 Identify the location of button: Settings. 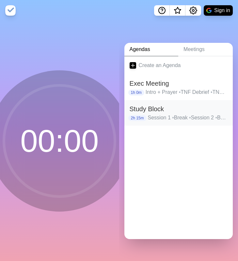
(193, 10).